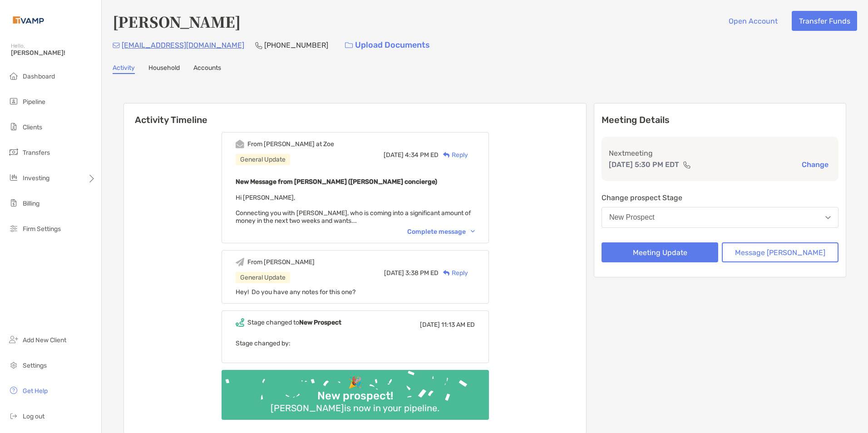 Image resolution: width=868 pixels, height=433 pixels. I want to click on img: communication type, so click(687, 165).